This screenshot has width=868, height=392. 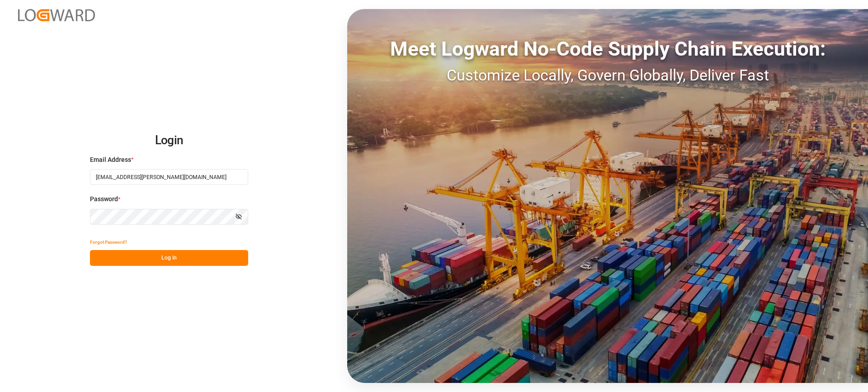 What do you see at coordinates (608, 75) in the screenshot?
I see `div: Customize Locally, Govern Globally, Deliver Fast` at bounding box center [608, 75].